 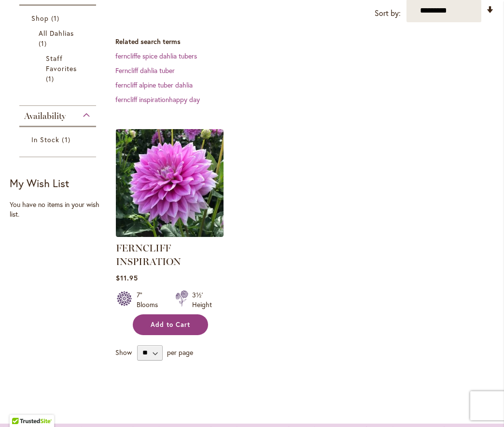 I want to click on a: Ferncliff Inspiration, so click(x=170, y=234).